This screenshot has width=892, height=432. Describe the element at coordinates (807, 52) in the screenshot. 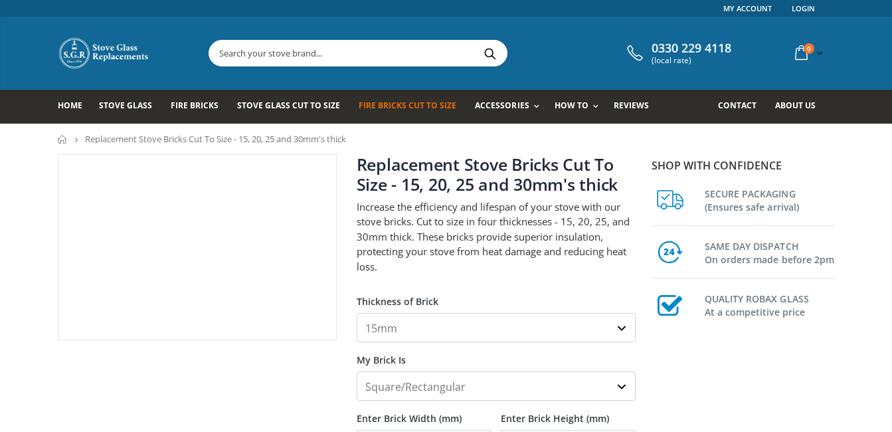

I see `a: 0` at that location.